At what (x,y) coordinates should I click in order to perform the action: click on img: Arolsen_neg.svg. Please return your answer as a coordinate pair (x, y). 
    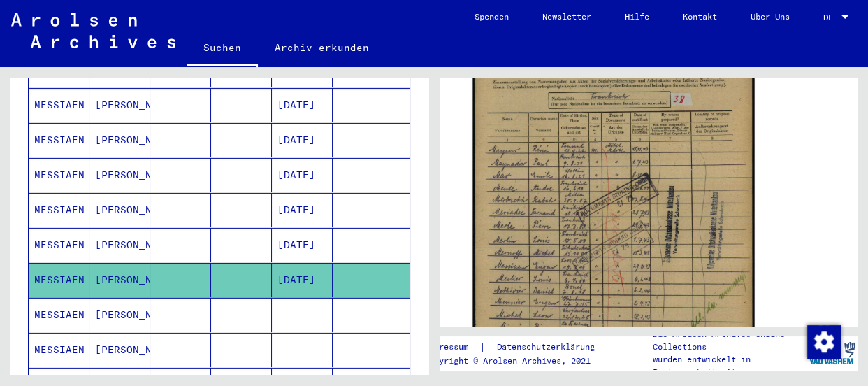
    Looking at the image, I should click on (93, 31).